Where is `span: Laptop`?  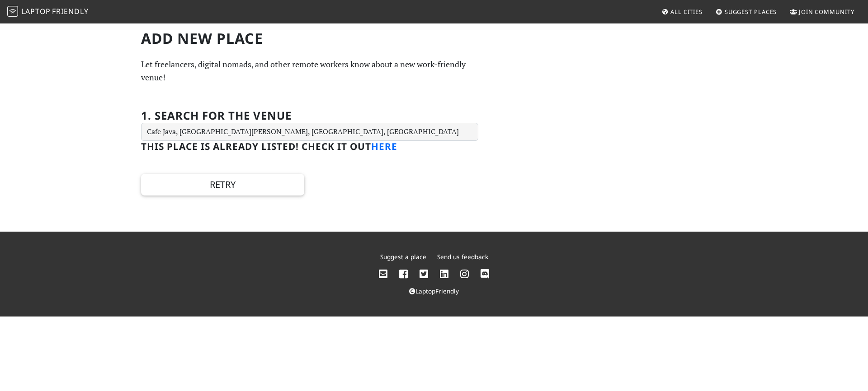 span: Laptop is located at coordinates (36, 12).